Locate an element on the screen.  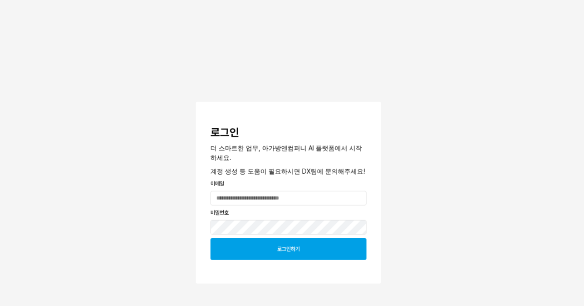
p: 이메일 is located at coordinates (289, 183).